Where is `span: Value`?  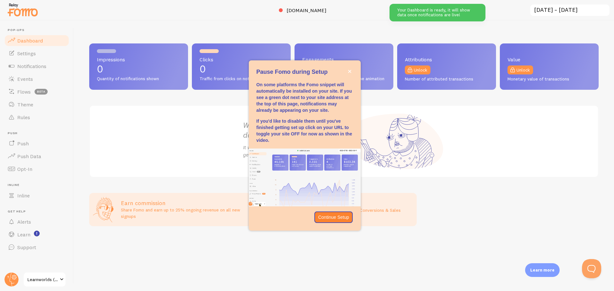 span: Value is located at coordinates (549, 59).